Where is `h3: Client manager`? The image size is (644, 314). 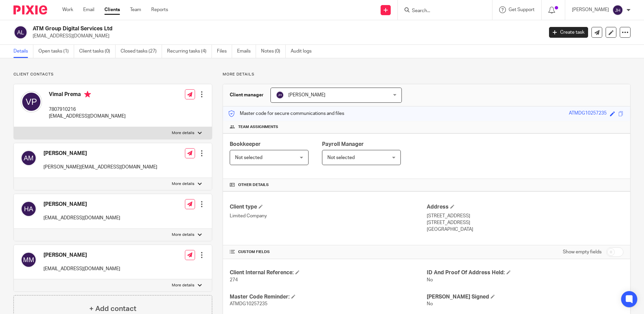
h3: Client manager is located at coordinates (247, 95).